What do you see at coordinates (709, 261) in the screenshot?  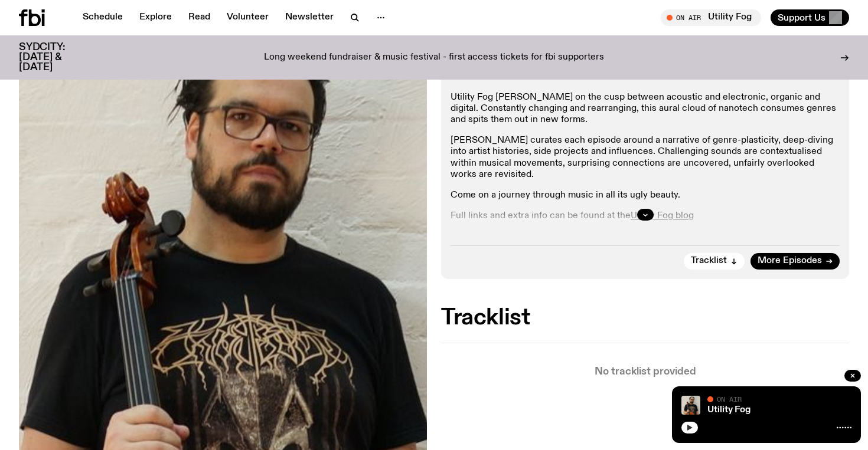 I see `span: Tracklist` at bounding box center [709, 261].